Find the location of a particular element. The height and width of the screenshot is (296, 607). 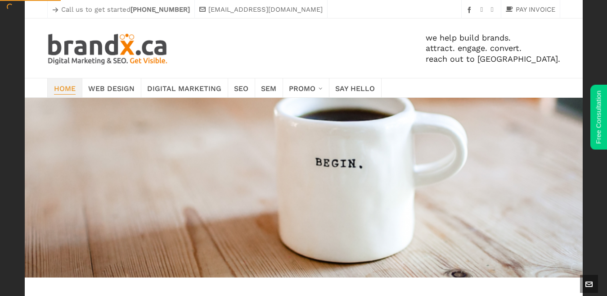

span: Say Hello is located at coordinates (355, 88).